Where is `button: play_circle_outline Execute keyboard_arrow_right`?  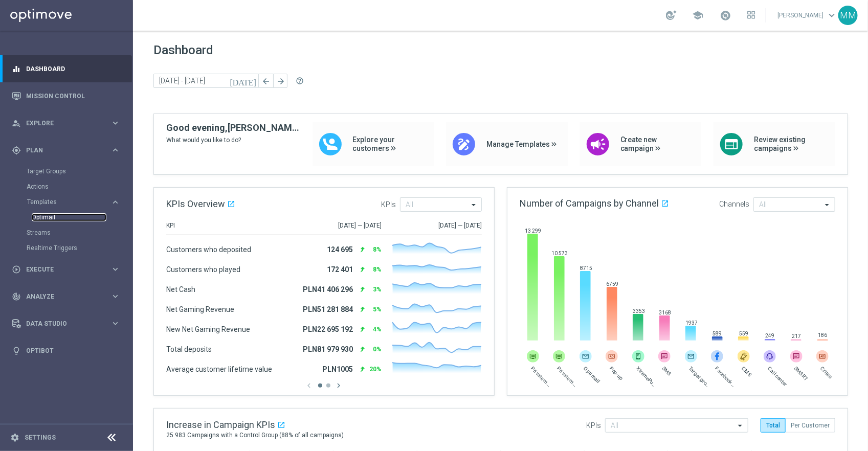 button: play_circle_outline Execute keyboard_arrow_right is located at coordinates (66, 269).